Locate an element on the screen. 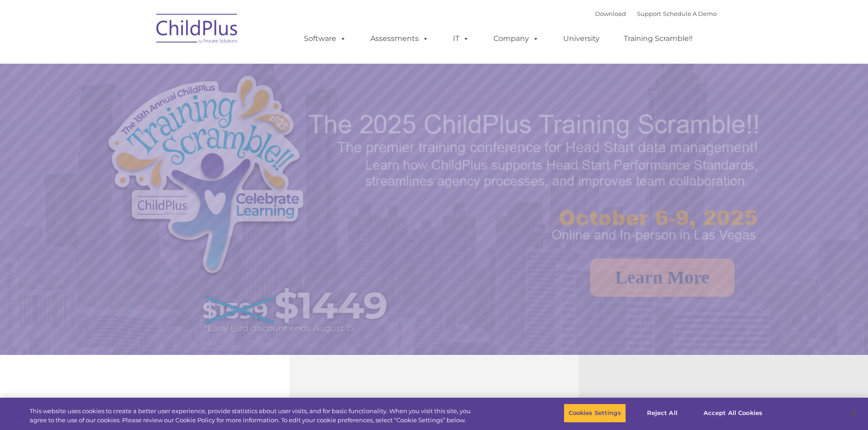  button: Cookies Settings is located at coordinates (595, 413).